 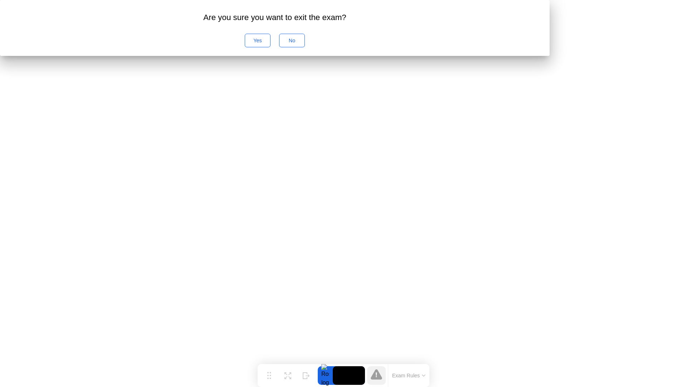 I want to click on button: No, so click(x=292, y=40).